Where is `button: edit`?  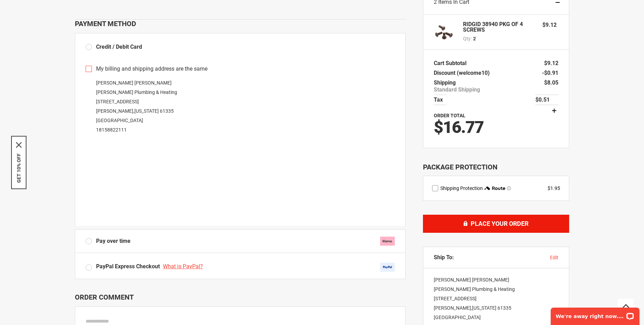 button: edit is located at coordinates (554, 257).